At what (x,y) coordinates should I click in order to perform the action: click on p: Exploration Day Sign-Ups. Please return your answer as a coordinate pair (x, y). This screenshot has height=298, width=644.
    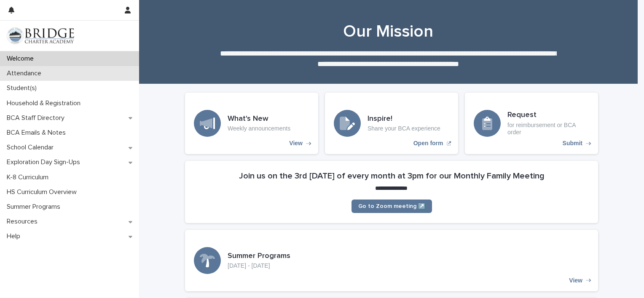
    Looking at the image, I should click on (45, 162).